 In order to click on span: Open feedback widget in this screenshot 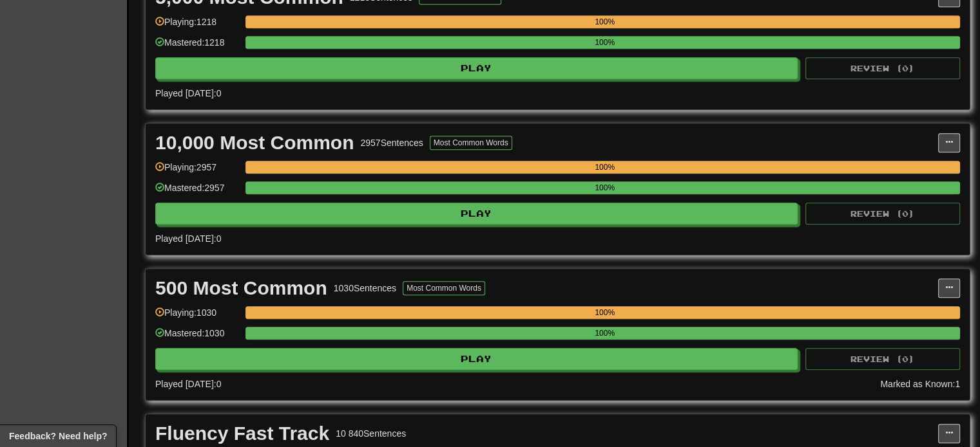, I will do `click(58, 436)`.